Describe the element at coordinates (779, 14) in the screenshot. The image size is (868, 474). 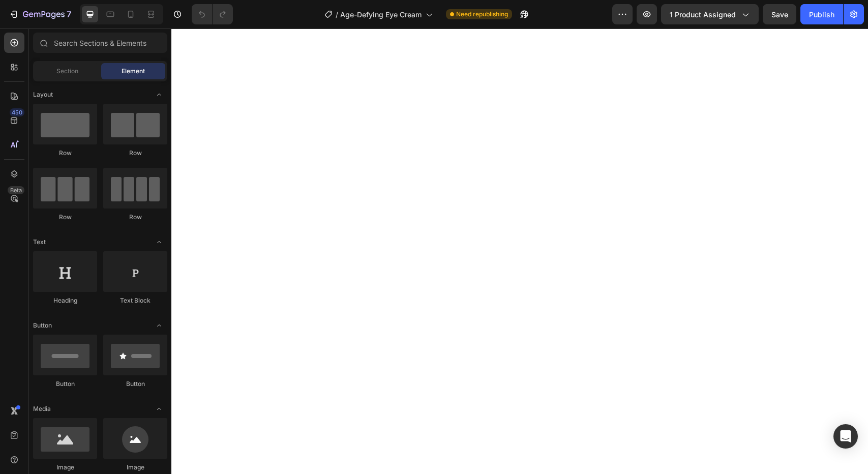
I see `button: Save` at that location.